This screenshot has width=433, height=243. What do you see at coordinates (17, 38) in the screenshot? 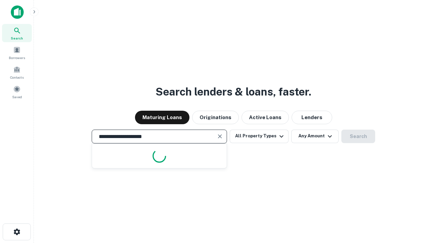
I see `span: Search` at bounding box center [17, 38].